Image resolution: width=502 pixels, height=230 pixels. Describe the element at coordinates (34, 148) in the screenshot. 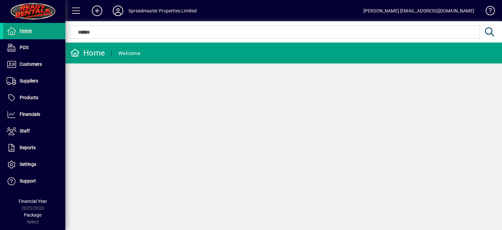

I see `a: Reports` at that location.